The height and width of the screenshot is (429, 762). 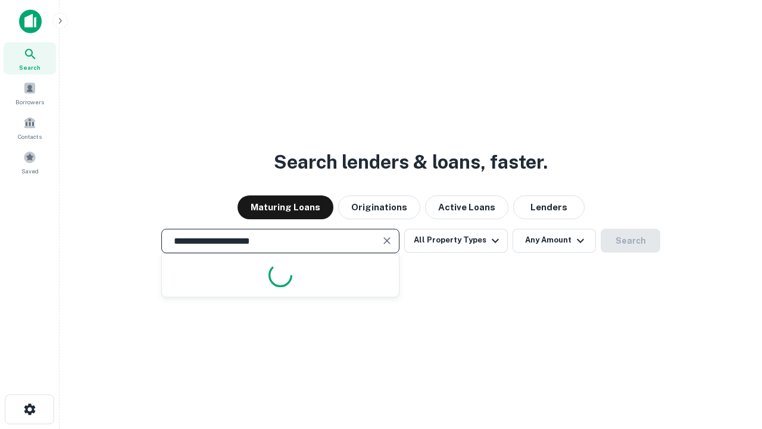 What do you see at coordinates (30, 102) in the screenshot?
I see `span: Borrowers` at bounding box center [30, 102].